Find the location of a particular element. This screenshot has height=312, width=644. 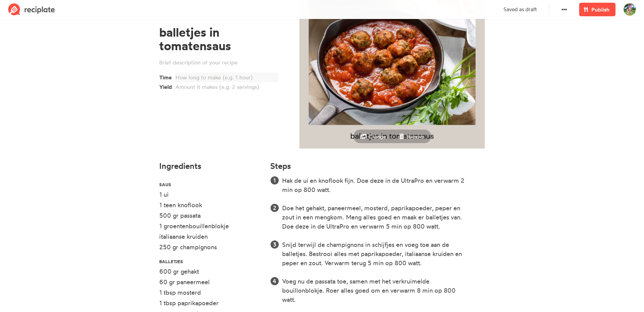

small: Remove is located at coordinates (415, 136).